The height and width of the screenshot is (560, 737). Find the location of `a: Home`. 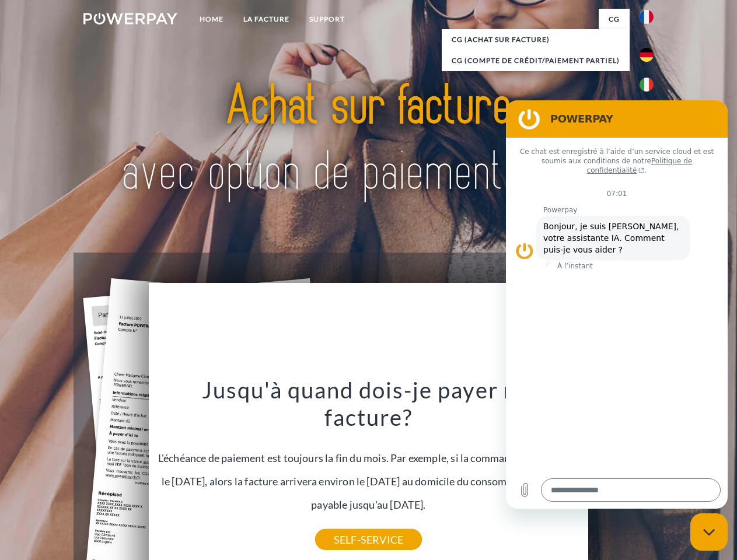

a: Home is located at coordinates (211, 19).